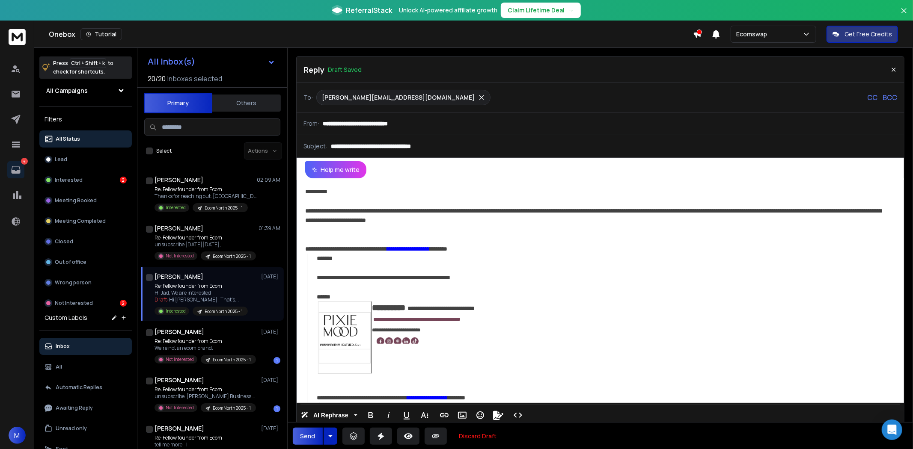 The height and width of the screenshot is (449, 913). What do you see at coordinates (164, 151) in the screenshot?
I see `label: Select` at bounding box center [164, 151].